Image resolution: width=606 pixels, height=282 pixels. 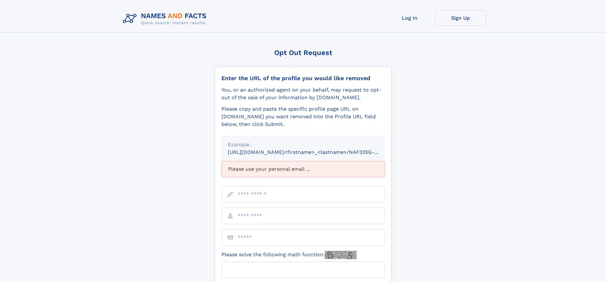 What do you see at coordinates (303, 145) in the screenshot?
I see `div: Example:` at bounding box center [303, 145].